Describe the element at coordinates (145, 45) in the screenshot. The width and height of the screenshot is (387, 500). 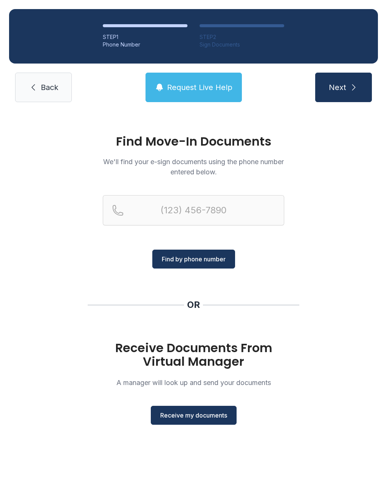
I see `div: Phone Number` at that location.